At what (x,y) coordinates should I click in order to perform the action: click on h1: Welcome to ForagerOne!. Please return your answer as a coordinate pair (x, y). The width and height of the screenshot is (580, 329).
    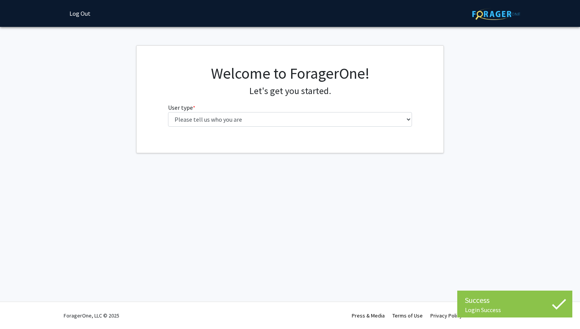
    Looking at the image, I should click on (290, 73).